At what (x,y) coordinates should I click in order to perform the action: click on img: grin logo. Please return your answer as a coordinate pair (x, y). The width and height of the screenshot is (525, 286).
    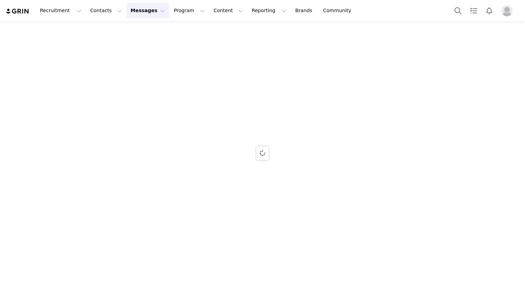
    Looking at the image, I should click on (18, 11).